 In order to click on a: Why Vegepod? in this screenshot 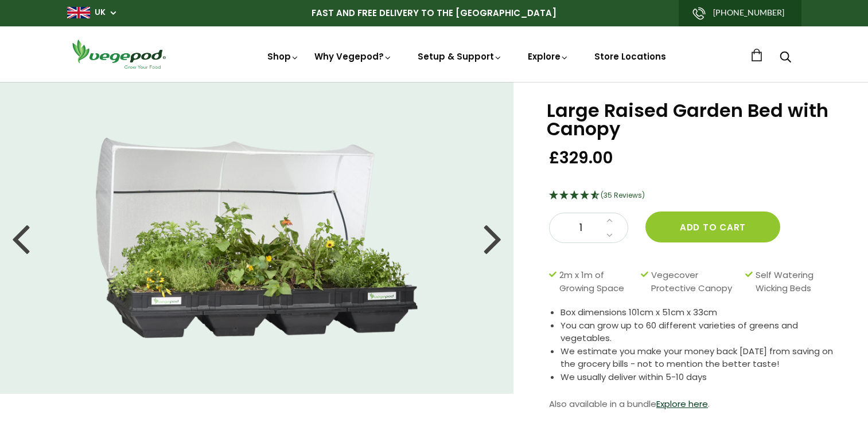, I will do `click(354, 56)`.